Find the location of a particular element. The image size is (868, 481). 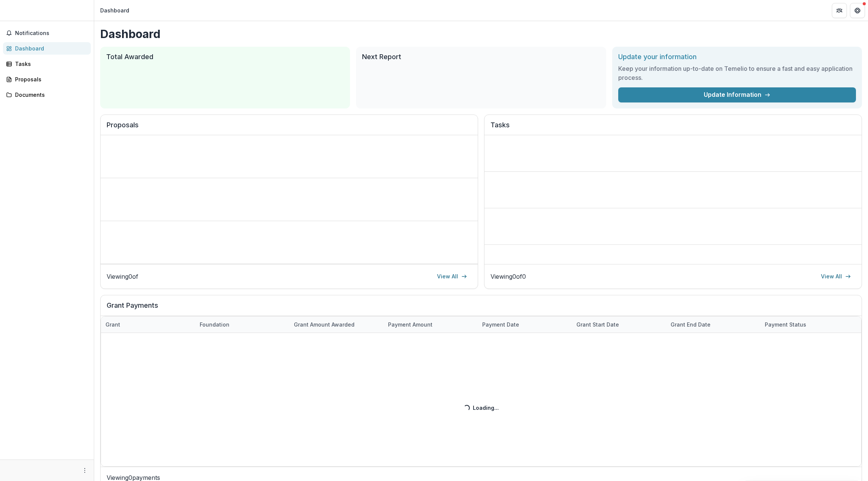

h2: Tasks is located at coordinates (673, 128).